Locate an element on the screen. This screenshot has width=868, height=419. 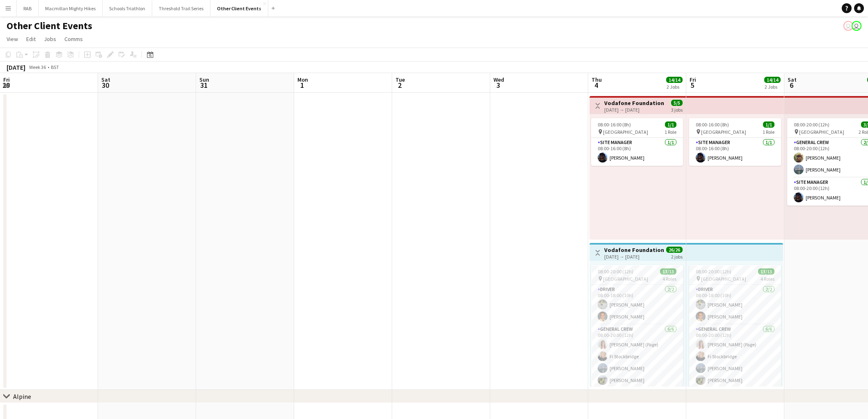
a: View is located at coordinates (12, 39).